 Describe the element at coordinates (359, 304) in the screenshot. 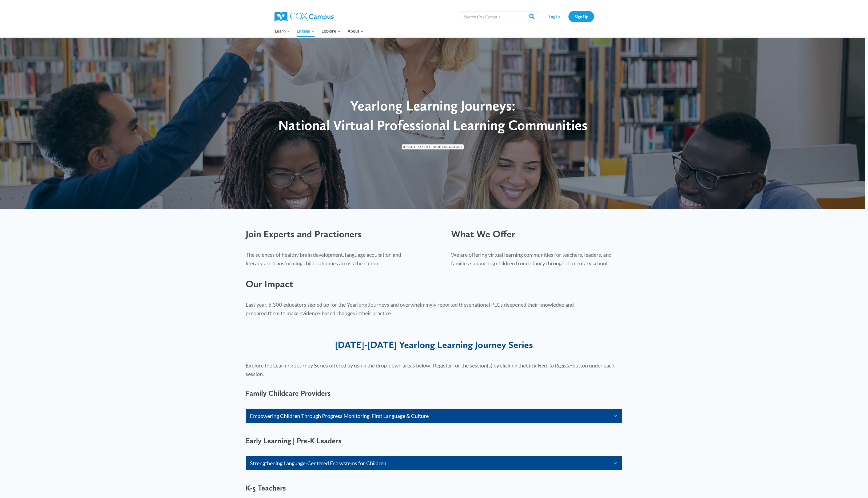

I see `span: Last year, 5,300 educators signed up for the Yearlong Journeys and overwhelmingly reported these` at that location.